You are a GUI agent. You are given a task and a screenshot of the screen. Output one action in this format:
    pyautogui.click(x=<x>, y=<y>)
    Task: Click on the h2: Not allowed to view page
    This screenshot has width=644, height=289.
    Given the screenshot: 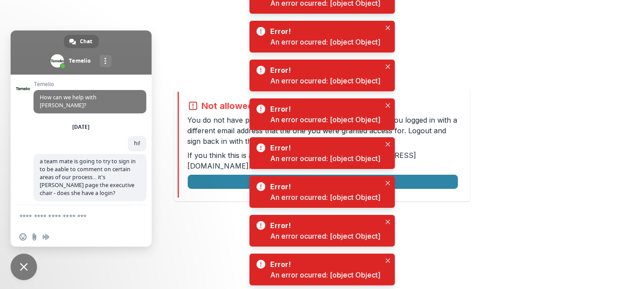 What is the action you would take?
    pyautogui.click(x=257, y=106)
    